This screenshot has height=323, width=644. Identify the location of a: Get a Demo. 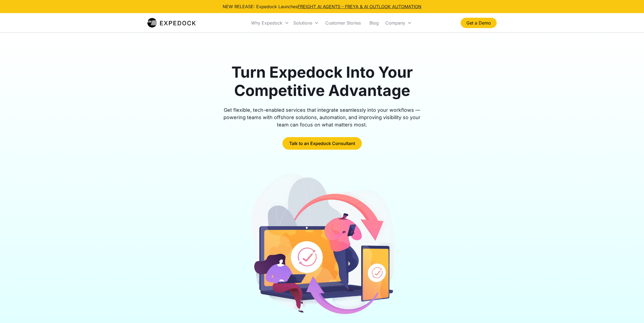
(478, 23).